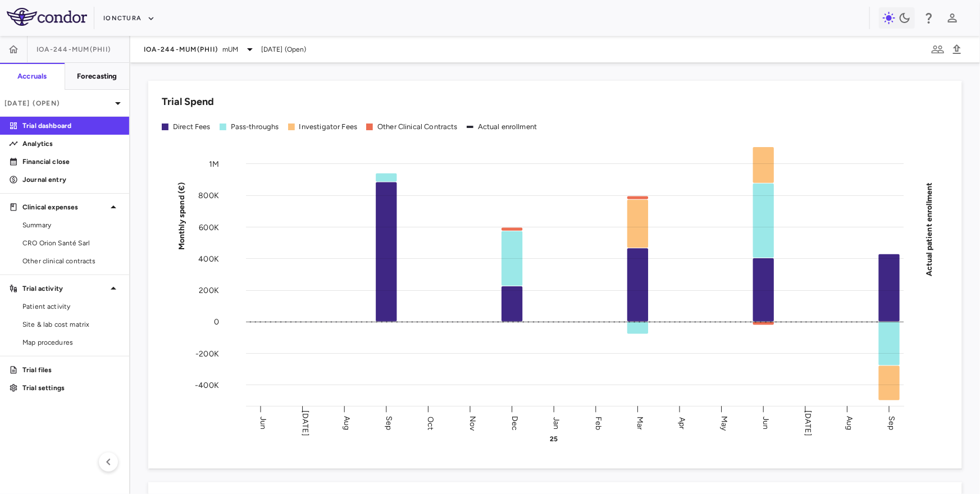 The height and width of the screenshot is (494, 980). I want to click on span: Map procedures, so click(71, 343).